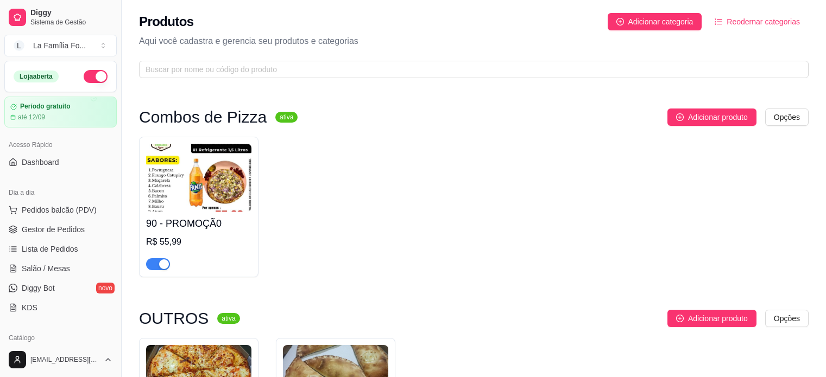 Image resolution: width=826 pixels, height=377 pixels. Describe the element at coordinates (203, 117) in the screenshot. I see `h3: Combos de Pizza` at that location.